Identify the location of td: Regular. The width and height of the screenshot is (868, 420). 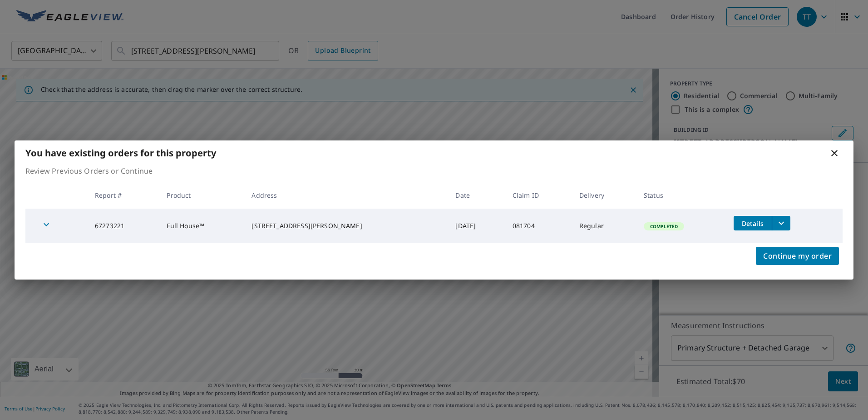
(605, 226).